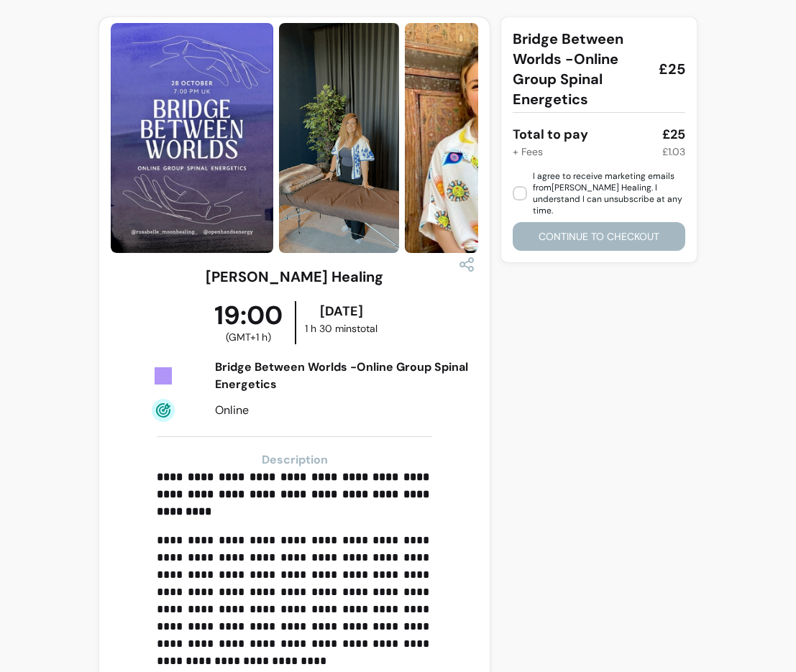 This screenshot has height=672, width=796. What do you see at coordinates (249, 323) in the screenshot?
I see `div: 19:00` at bounding box center [249, 323].